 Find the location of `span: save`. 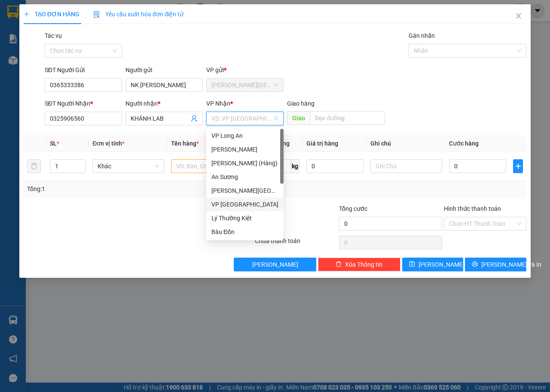

span: save is located at coordinates (412, 264).